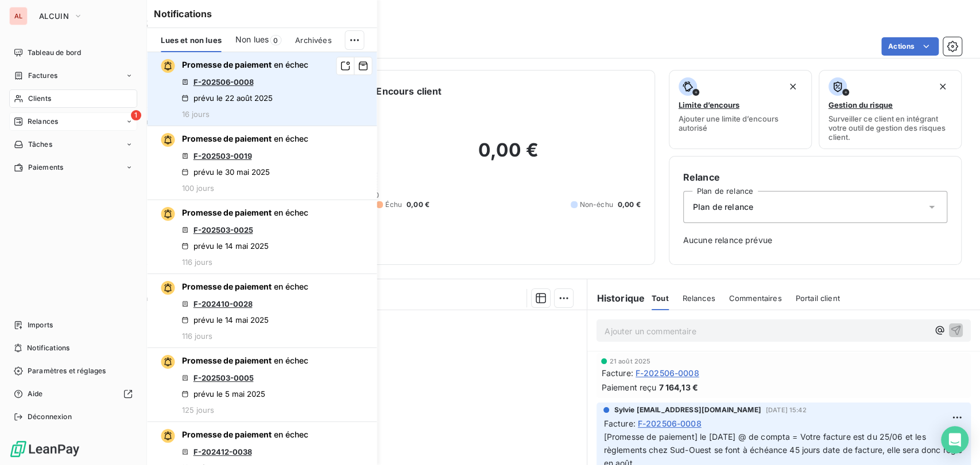  Describe the element at coordinates (616, 298) in the screenshot. I see `h6: Historique` at that location.